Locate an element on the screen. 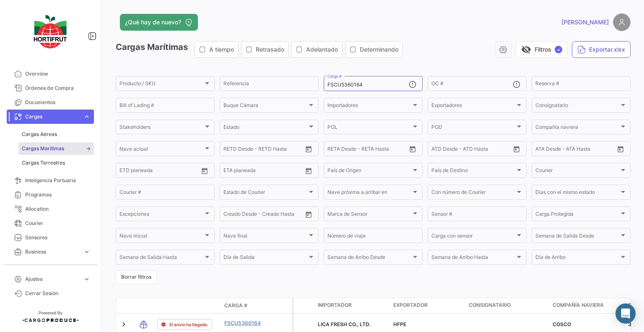  button: Adelantado is located at coordinates (317, 50).